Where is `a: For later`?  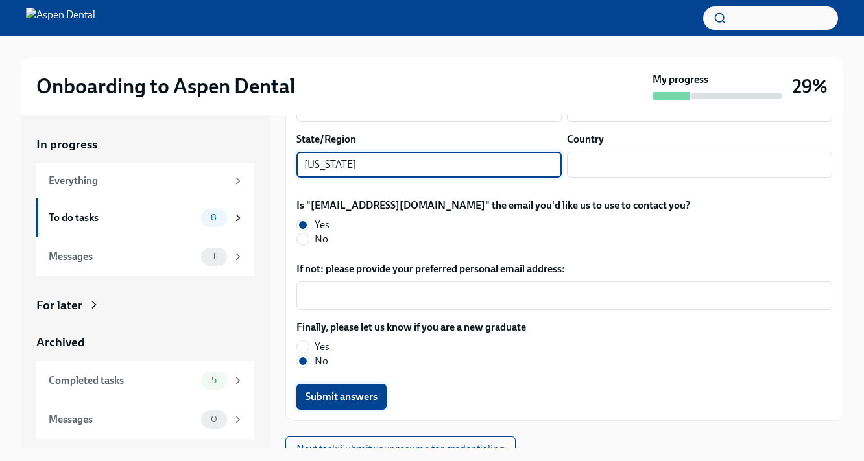 a: For later is located at coordinates (145, 305).